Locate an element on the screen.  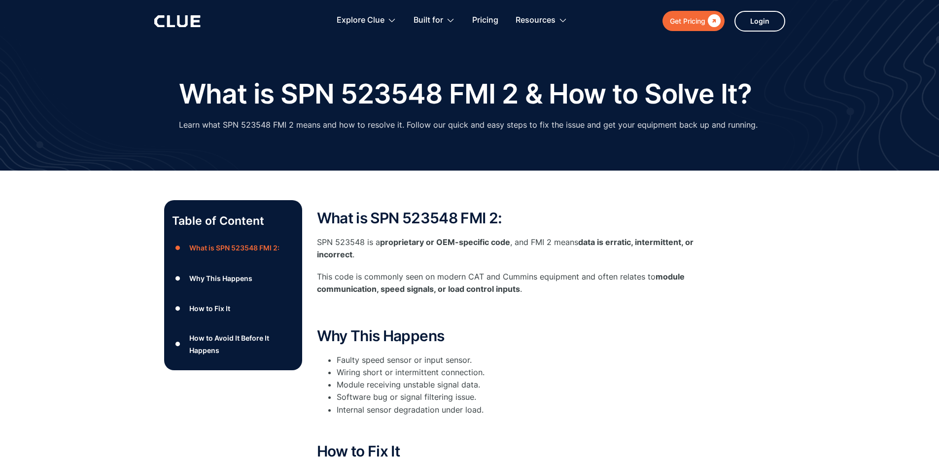
p: This code is commonly seen on modern CAT and Cummins equipment and often relates to . is located at coordinates (514, 283).